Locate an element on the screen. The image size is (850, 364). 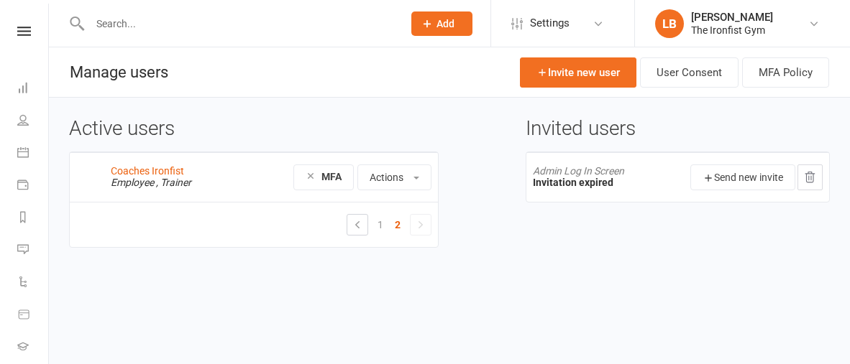
button: Add is located at coordinates (441, 24).